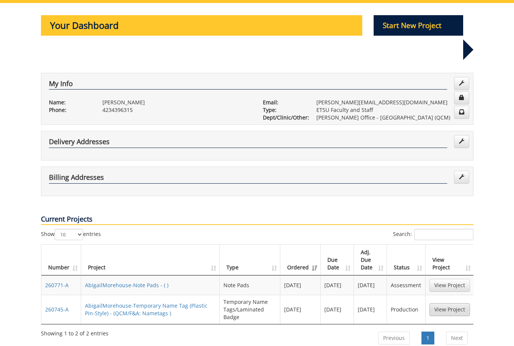 The height and width of the screenshot is (346, 514). What do you see at coordinates (151, 260) in the screenshot?
I see `th: Project: activate to sort column ascending` at bounding box center [151, 260].